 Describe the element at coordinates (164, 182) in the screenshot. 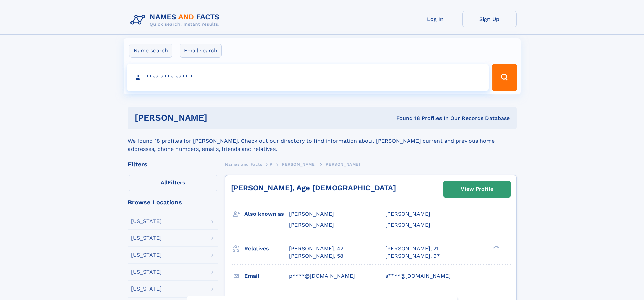

I see `span: All` at that location.